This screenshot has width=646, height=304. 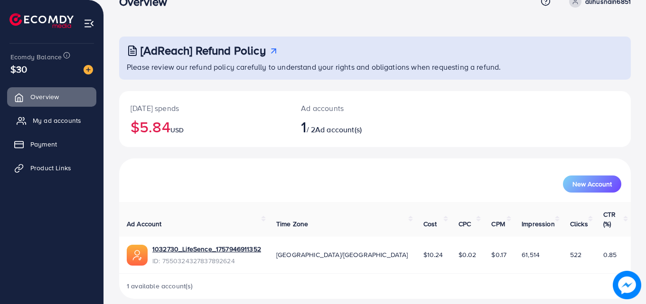 I want to click on span: My ad accounts, so click(x=57, y=121).